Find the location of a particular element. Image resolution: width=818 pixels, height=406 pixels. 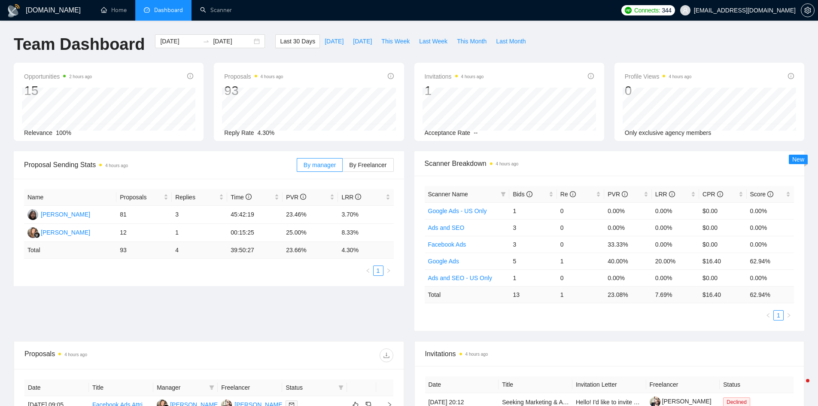

td: 62.94% is located at coordinates (771, 261).